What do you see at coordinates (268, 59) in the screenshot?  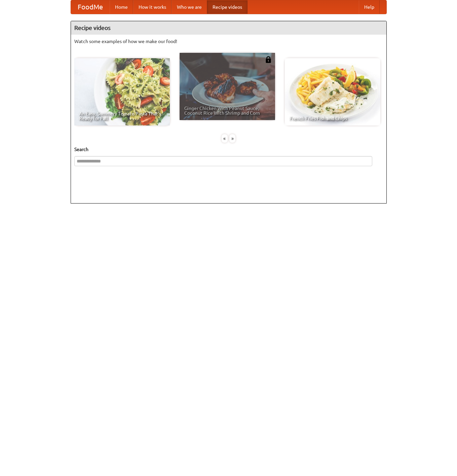 I see `img: 483408.png` at bounding box center [268, 59].